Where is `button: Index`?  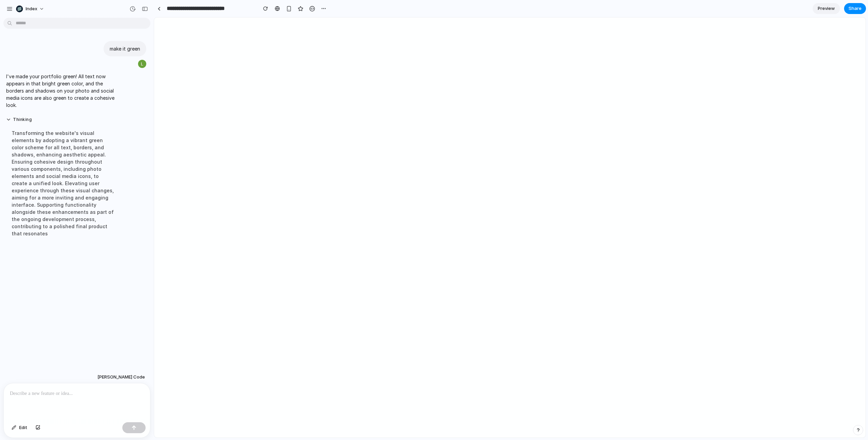
button: Index is located at coordinates (30, 9).